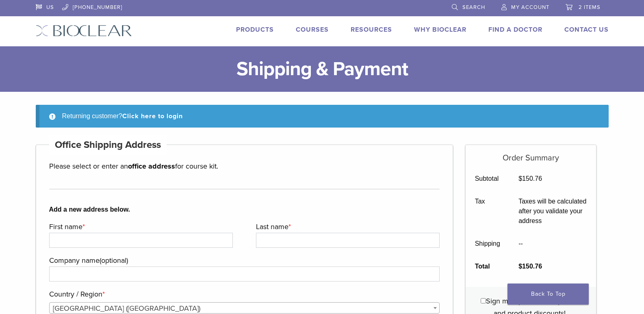 The image size is (644, 314). Describe the element at coordinates (553, 212) in the screenshot. I see `td: Taxes will be calculated after you validate your address` at that location.